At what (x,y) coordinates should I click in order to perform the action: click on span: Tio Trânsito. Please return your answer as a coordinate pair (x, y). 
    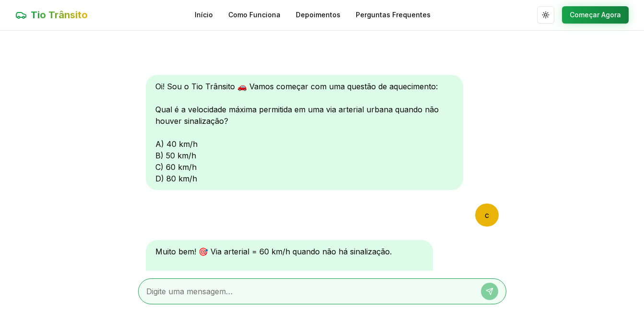
    Looking at the image, I should click on (59, 15).